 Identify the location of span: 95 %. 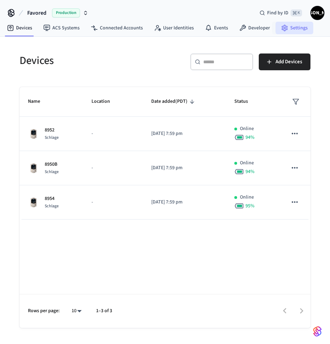
(250, 206).